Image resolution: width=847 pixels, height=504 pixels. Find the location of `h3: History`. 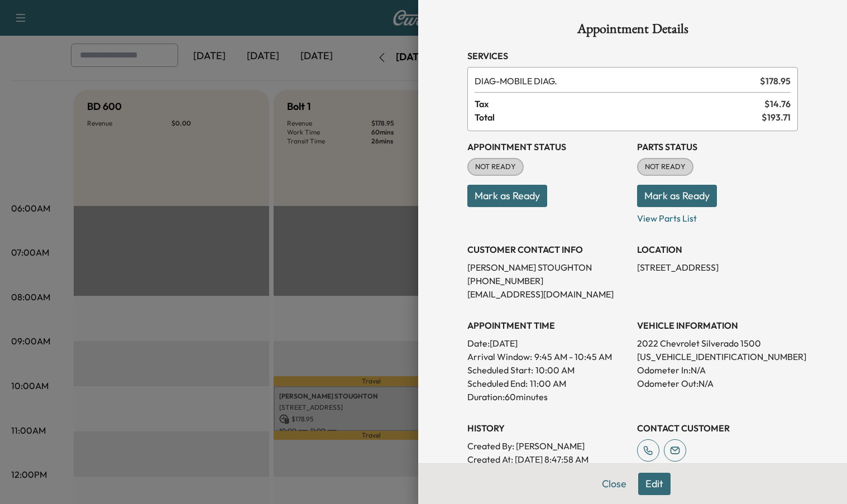

h3: History is located at coordinates (548, 428).